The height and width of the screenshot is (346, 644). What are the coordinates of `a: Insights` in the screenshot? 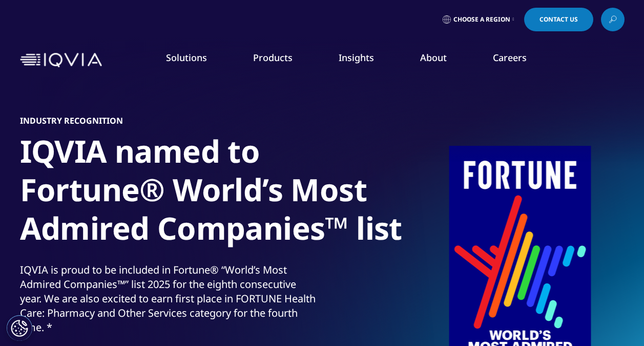 It's located at (356, 58).